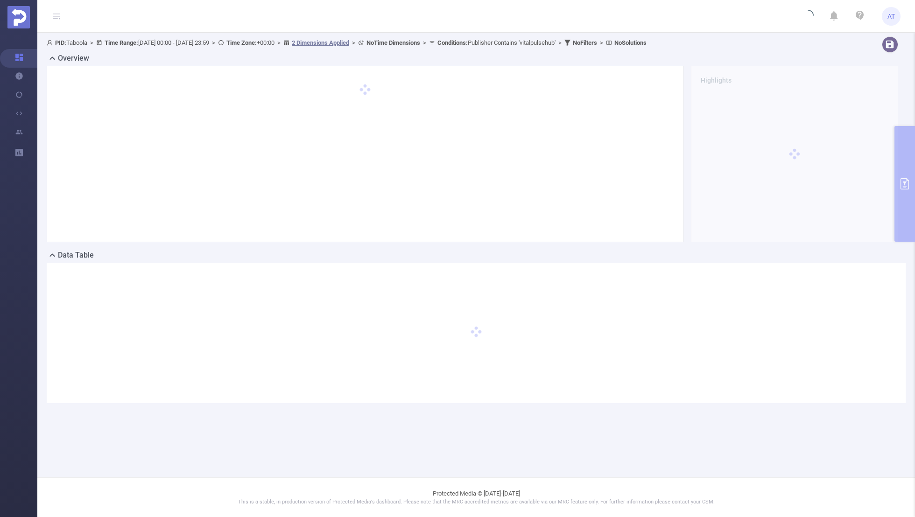  I want to click on b: Time Zone:, so click(241, 42).